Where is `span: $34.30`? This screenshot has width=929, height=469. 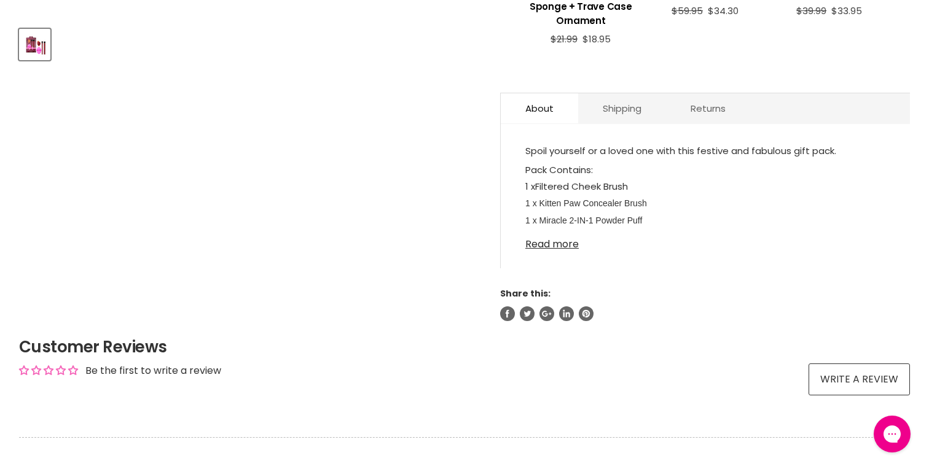
span: $34.30 is located at coordinates (723, 10).